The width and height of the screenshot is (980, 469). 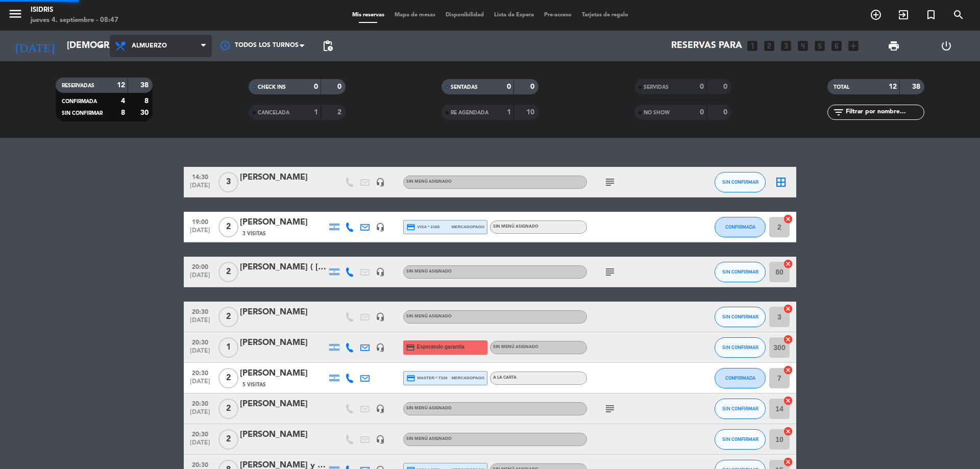 What do you see at coordinates (740, 378) in the screenshot?
I see `button: CONFIRMADA` at bounding box center [740, 378].